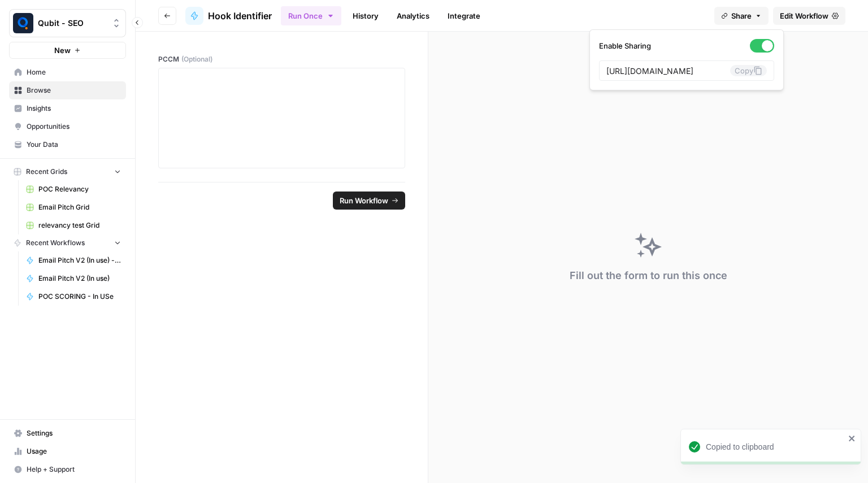  What do you see at coordinates (67, 23) in the screenshot?
I see `button: Workspace: Qubit - SEO` at bounding box center [67, 23].